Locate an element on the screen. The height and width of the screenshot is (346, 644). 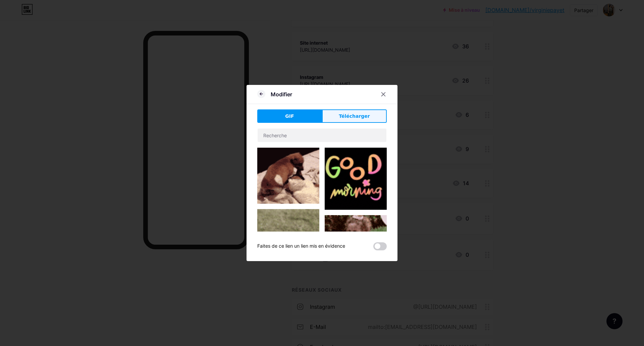
font: Télécharger is located at coordinates (354, 116).